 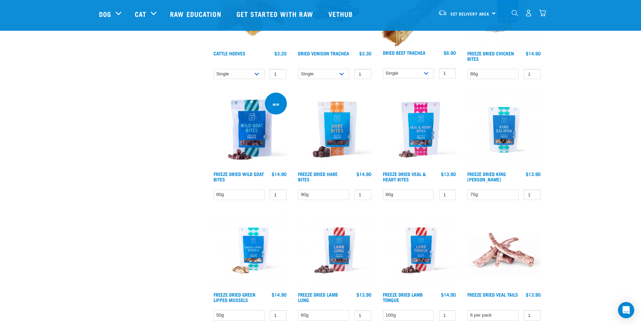 What do you see at coordinates (250, 250) in the screenshot?
I see `img: RE Product Shoot 2023 Nov8551` at bounding box center [250, 250].